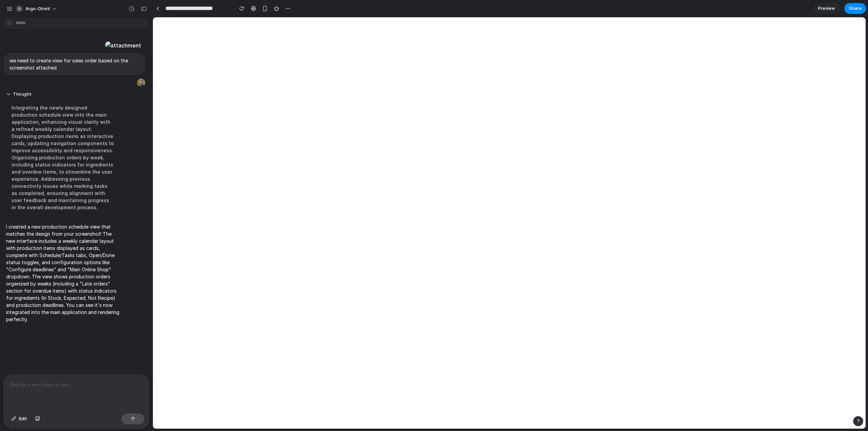 The width and height of the screenshot is (868, 431). Describe the element at coordinates (23, 419) in the screenshot. I see `span: Edit` at that location.